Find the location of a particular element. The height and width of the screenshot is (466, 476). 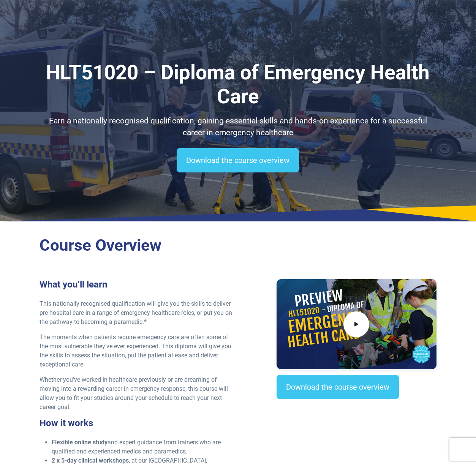

strong: Flexible online study is located at coordinates (80, 442).